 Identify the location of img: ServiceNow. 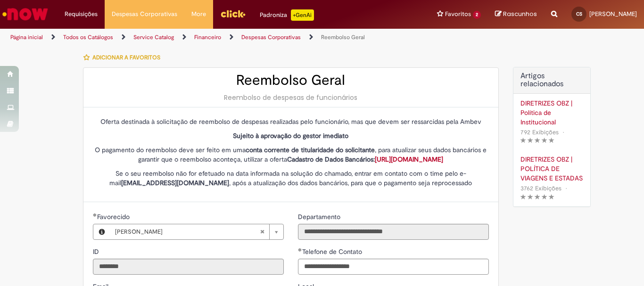
(25, 14).